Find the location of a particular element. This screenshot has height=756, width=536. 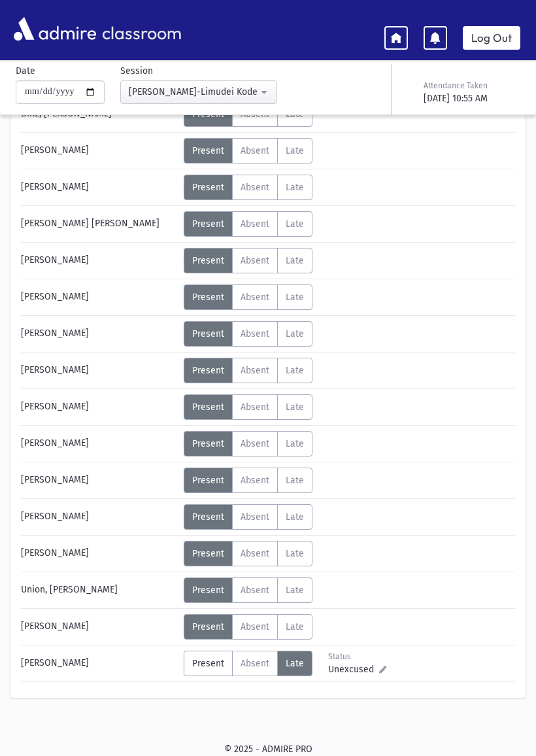

a: Log Out is located at coordinates (492, 38).